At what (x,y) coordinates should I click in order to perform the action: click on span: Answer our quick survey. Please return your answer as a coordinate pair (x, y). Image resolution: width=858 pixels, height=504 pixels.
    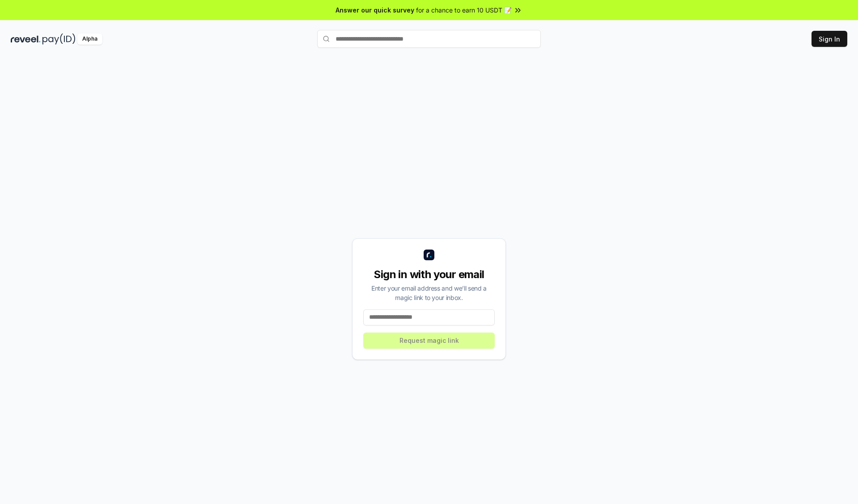
    Looking at the image, I should click on (375, 10).